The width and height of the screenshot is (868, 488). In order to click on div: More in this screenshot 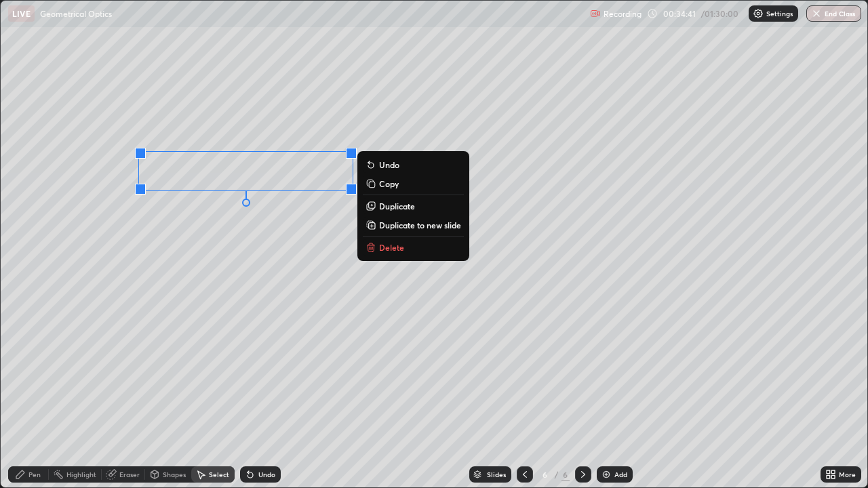, I will do `click(847, 474)`.